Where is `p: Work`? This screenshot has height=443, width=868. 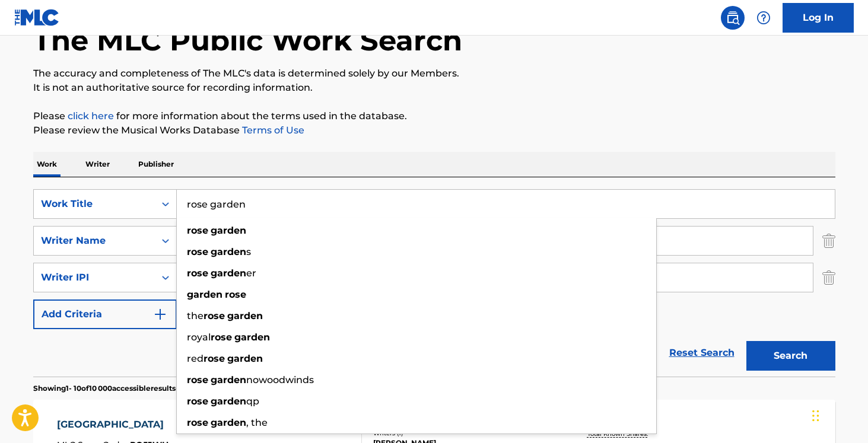 p: Work is located at coordinates (47, 164).